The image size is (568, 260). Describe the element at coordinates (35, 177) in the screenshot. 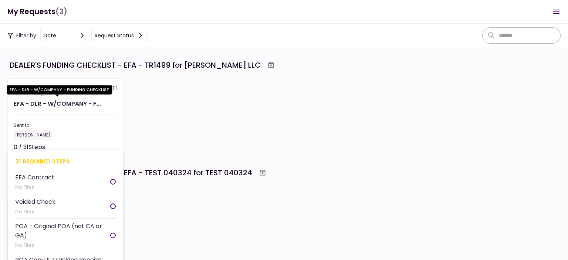

I see `div: EFA Contract` at that location.